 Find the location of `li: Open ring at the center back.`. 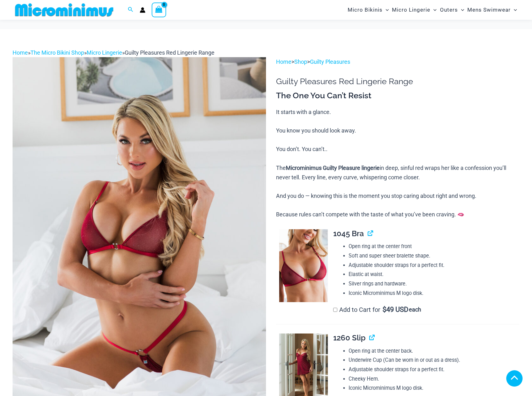

li: Open ring at the center back. is located at coordinates (434, 351).